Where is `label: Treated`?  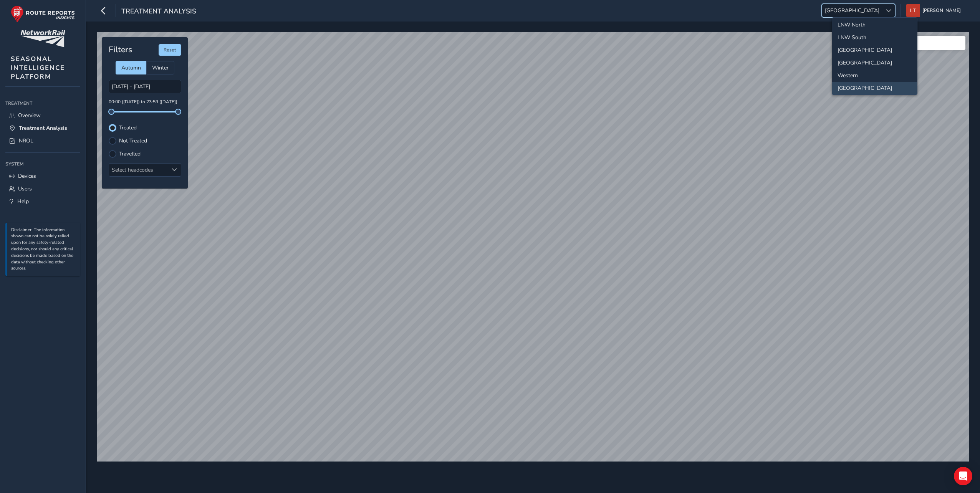 label: Treated is located at coordinates (128, 128).